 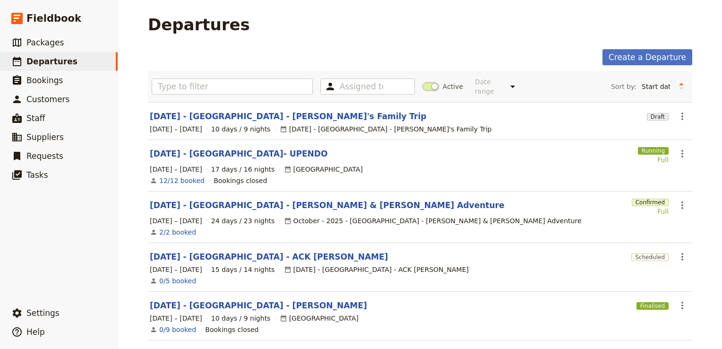 I want to click on span: Finalised, so click(x=653, y=306).